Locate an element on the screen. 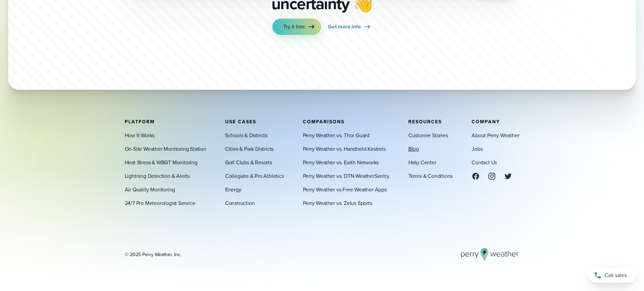  span: Try it free is located at coordinates (294, 27).